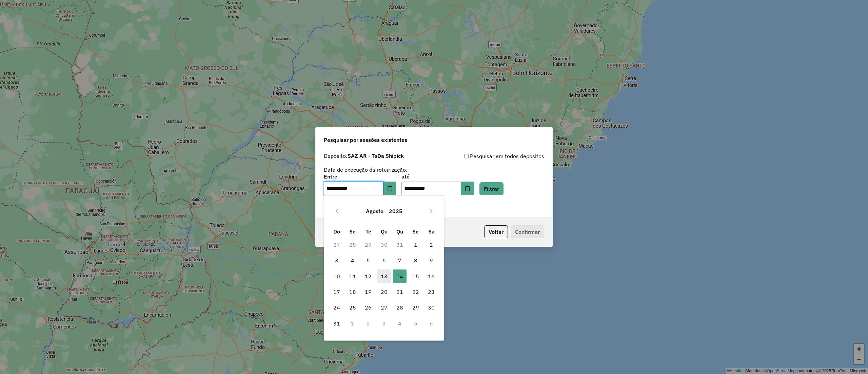  Describe the element at coordinates (369, 292) in the screenshot. I see `span: 19` at that location.